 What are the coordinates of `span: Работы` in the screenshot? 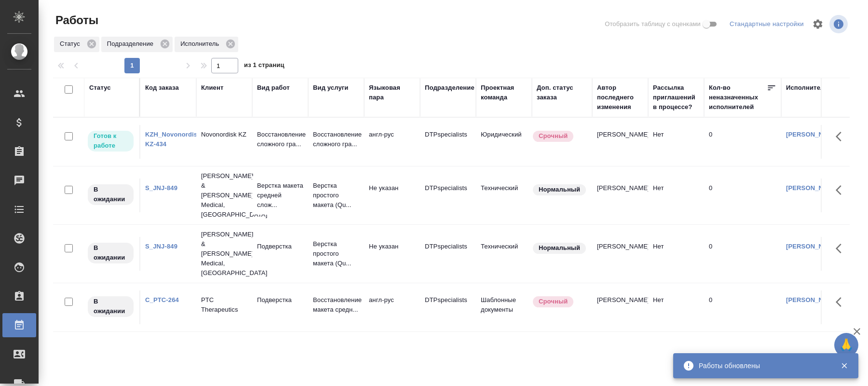 It's located at (75, 20).